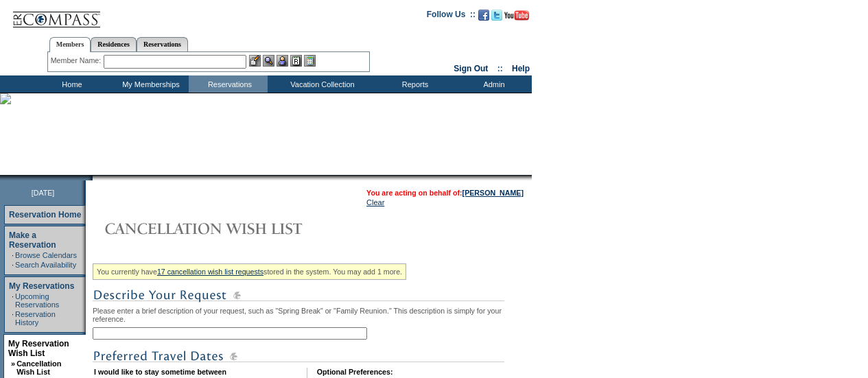  I want to click on a: Sign Out, so click(470, 69).